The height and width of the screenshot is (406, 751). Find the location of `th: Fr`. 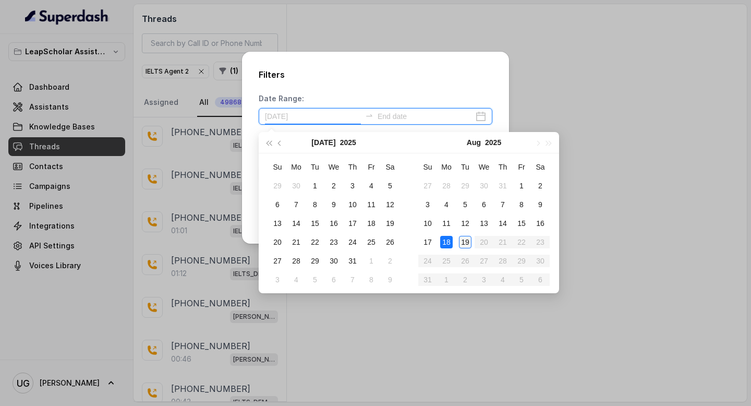

th: Fr is located at coordinates (522, 167).